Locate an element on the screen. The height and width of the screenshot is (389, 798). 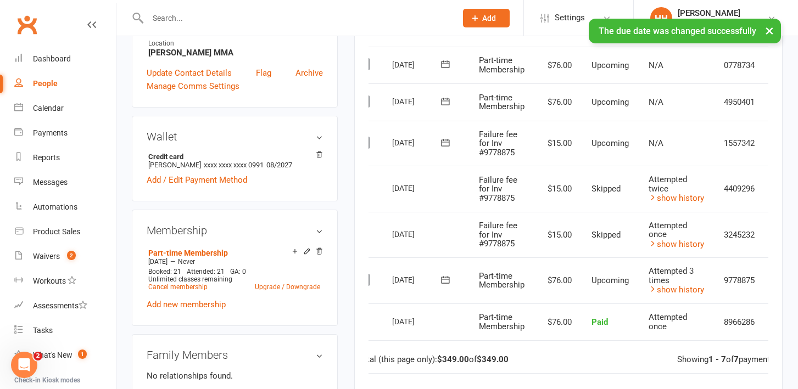
a: Product Sales is located at coordinates (65, 232).